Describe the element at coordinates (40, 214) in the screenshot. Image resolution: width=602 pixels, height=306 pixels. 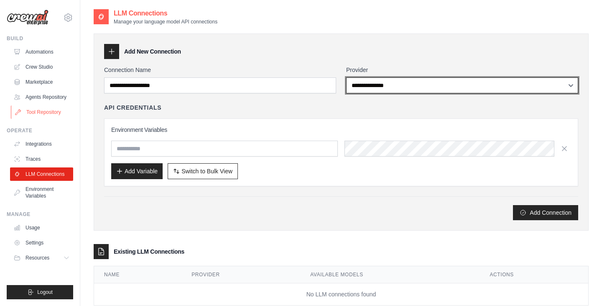
I see `div: Manage` at that location.